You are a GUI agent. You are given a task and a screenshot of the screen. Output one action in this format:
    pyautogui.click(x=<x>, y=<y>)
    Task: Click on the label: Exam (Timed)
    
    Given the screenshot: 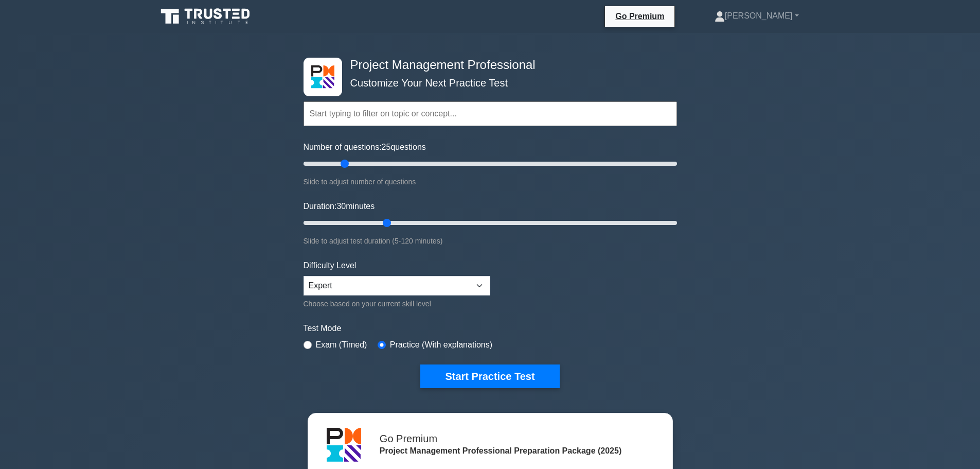 What is the action you would take?
    pyautogui.click(x=342, y=345)
    